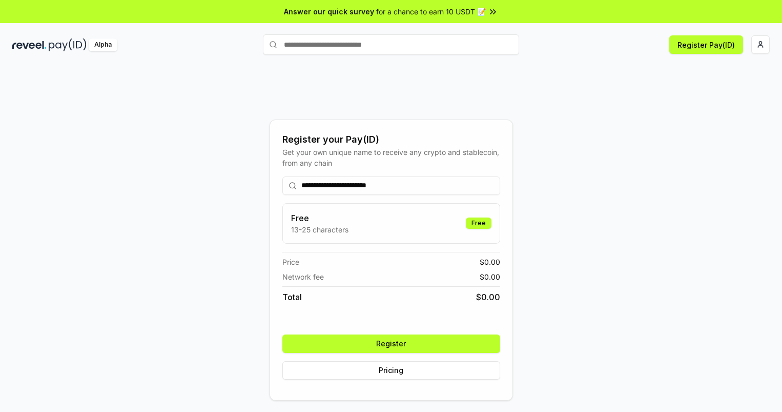 The height and width of the screenshot is (412, 782). Describe the element at coordinates (68, 45) in the screenshot. I see `img: pay_id` at that location.